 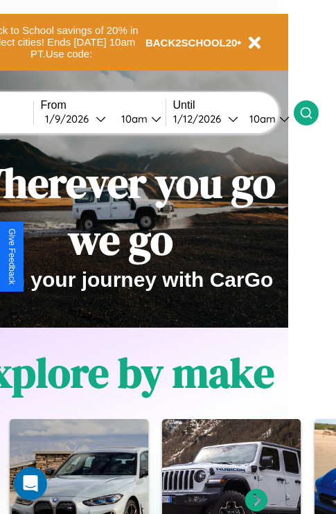 What do you see at coordinates (76, 119) in the screenshot?
I see `button: 1/9/2026` at bounding box center [76, 119].